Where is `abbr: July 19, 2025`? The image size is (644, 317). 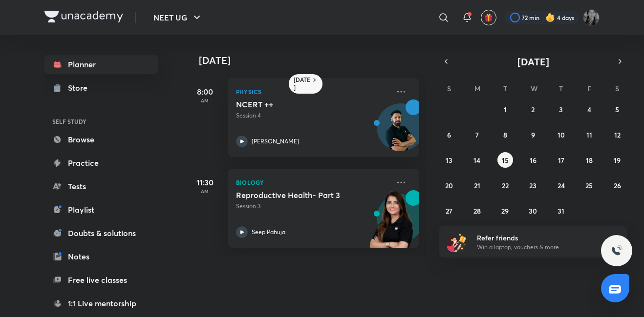
abbr: July 19, 2025 is located at coordinates (617, 160).